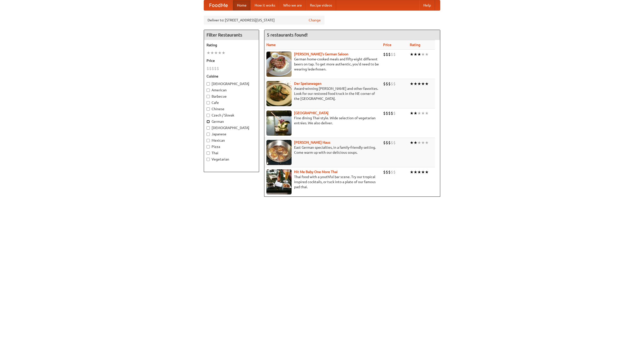 Image resolution: width=644 pixels, height=356 pixels. What do you see at coordinates (279, 64) in the screenshot?
I see `img: esthers.jpg` at bounding box center [279, 64].